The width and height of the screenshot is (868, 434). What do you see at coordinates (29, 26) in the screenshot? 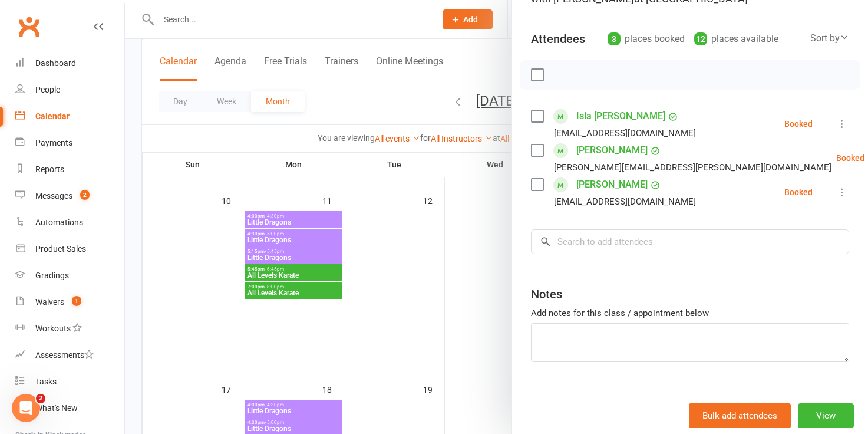
I see `a: Clubworx` at bounding box center [29, 26].